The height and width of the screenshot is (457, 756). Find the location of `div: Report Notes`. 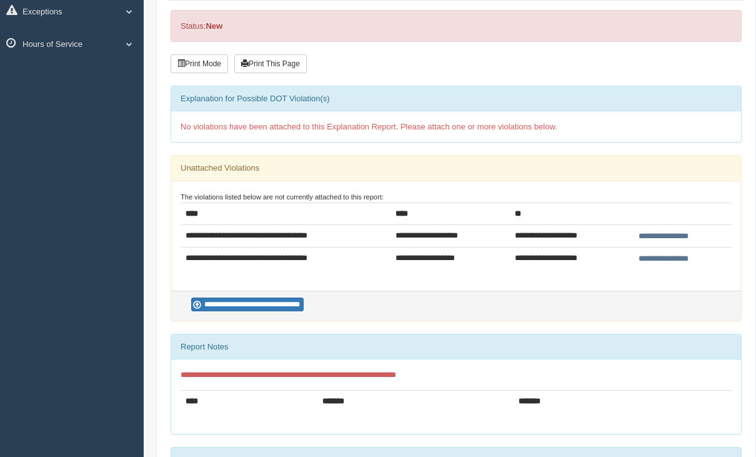

div: Report Notes is located at coordinates (456, 347).